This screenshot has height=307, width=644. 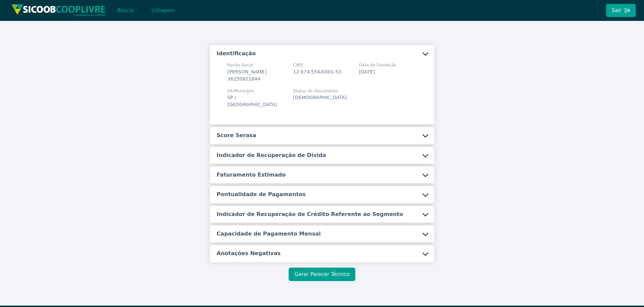 I want to click on button: Indicador de Recuperação de Crédito Referente ao Segmento, so click(x=322, y=215).